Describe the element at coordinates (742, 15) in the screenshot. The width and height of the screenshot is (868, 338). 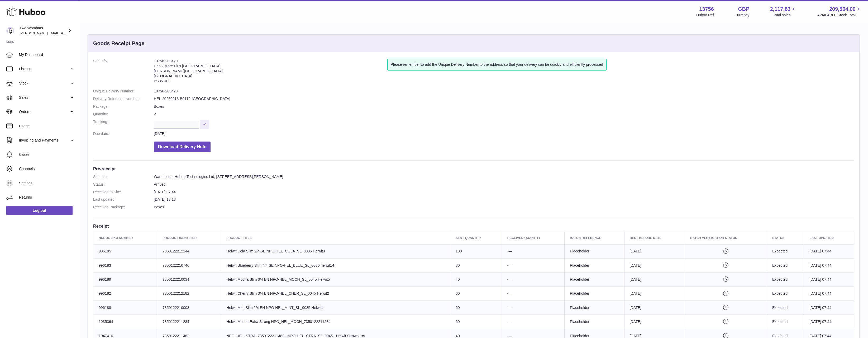
I see `div: Currency` at that location.